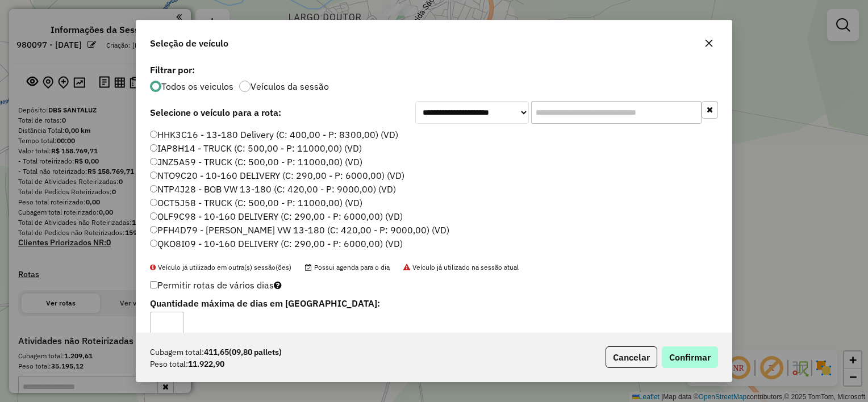 This screenshot has height=402, width=868. What do you see at coordinates (277, 176) in the screenshot?
I see `label: NTO9C20 - 10-160 DELIVERY (C: 290,00 - P: 6000,00) (VD)` at bounding box center [277, 176].